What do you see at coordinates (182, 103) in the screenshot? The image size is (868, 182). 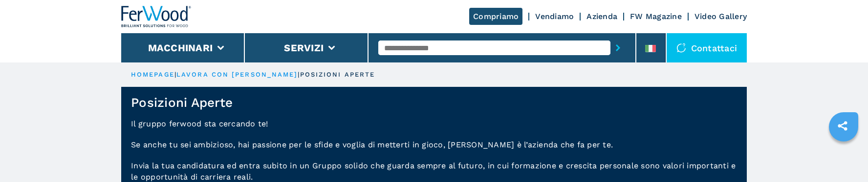 I see `h1: Posizioni Aperte` at bounding box center [182, 103].